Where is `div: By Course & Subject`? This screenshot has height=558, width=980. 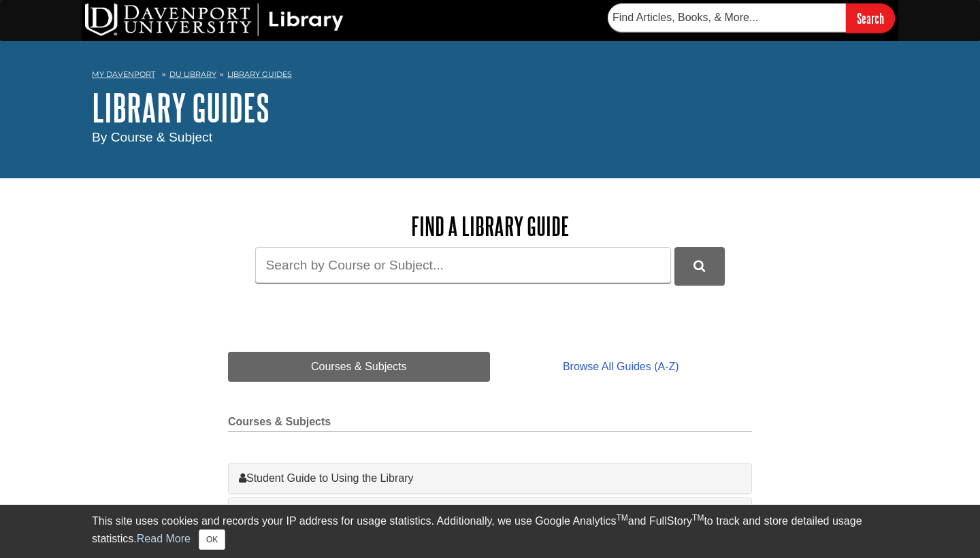 div: By Course & Subject is located at coordinates (490, 137).